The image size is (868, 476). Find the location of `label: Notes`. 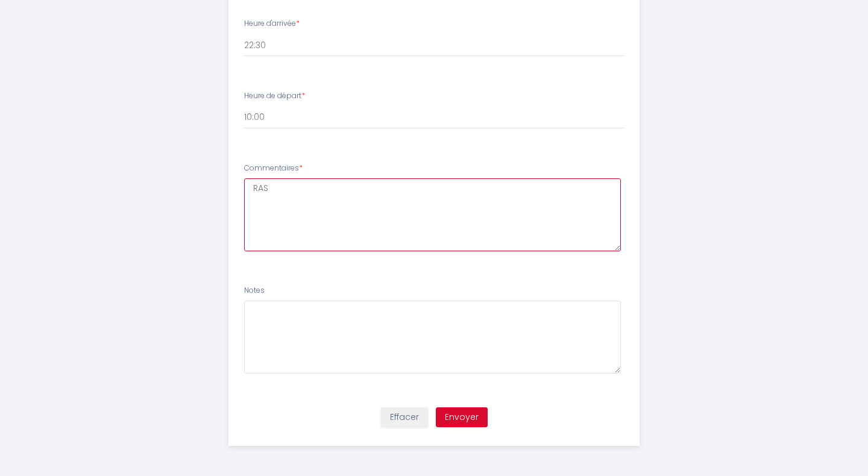

label: Notes is located at coordinates (254, 290).